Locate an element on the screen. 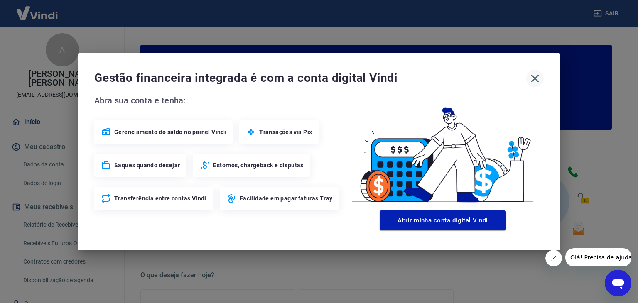  span: Facilidade em pagar faturas Tray is located at coordinates (286, 198).